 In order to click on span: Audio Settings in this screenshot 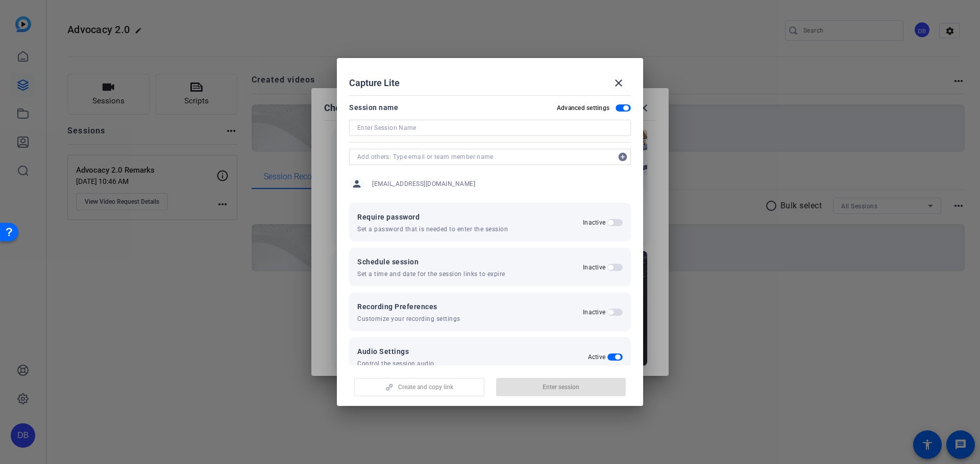, I will do `click(395, 352)`.